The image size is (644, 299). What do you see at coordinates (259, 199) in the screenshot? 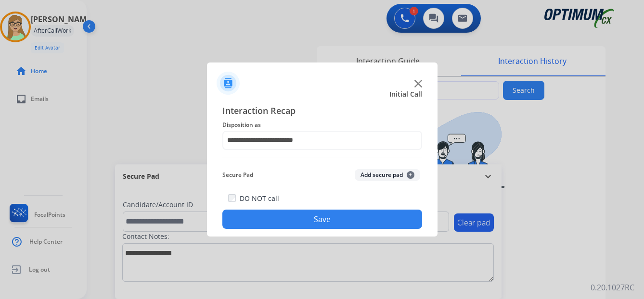
I see `label: DO NOT call` at bounding box center [259, 199].